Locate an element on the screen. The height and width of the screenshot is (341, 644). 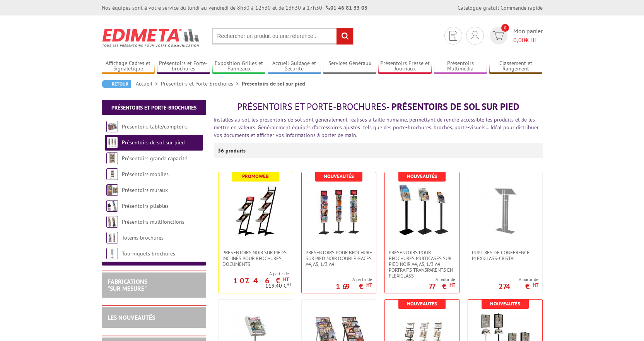
a: Pupitres de conférence plexiglass-cristal is located at coordinates (505, 256).